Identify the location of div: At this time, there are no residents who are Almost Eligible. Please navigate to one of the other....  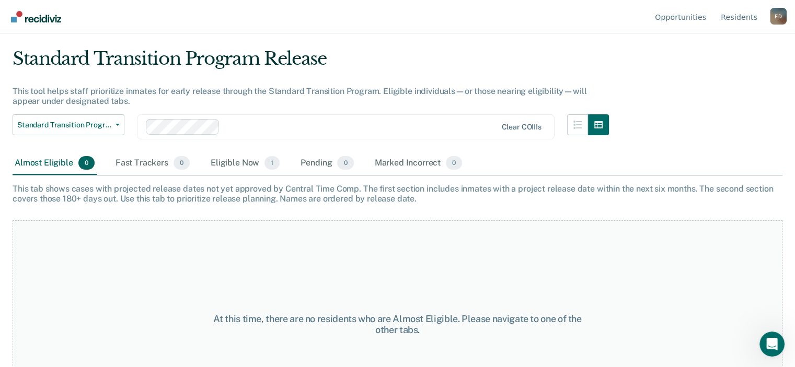
(398, 324).